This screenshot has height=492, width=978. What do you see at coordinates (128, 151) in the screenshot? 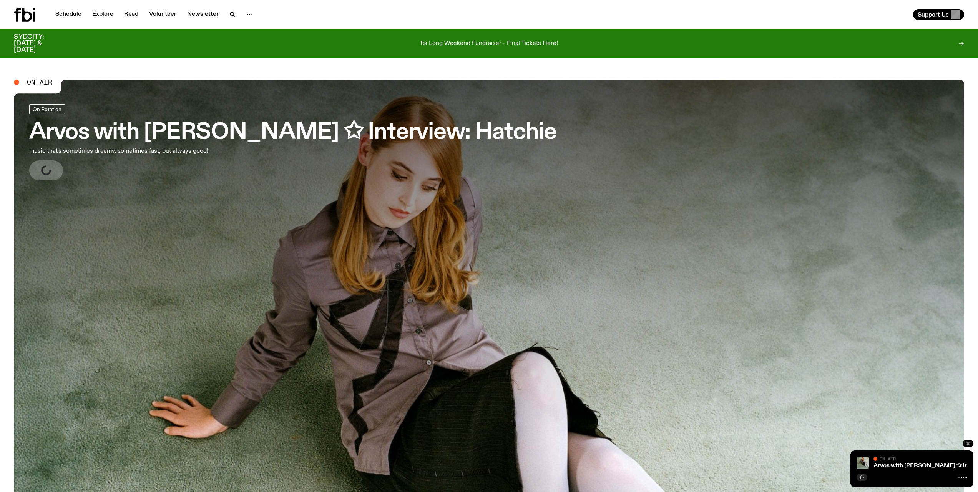
I see `p: music that's sometimes dreamy, sometimes fast, but always good!` at bounding box center [128, 151].